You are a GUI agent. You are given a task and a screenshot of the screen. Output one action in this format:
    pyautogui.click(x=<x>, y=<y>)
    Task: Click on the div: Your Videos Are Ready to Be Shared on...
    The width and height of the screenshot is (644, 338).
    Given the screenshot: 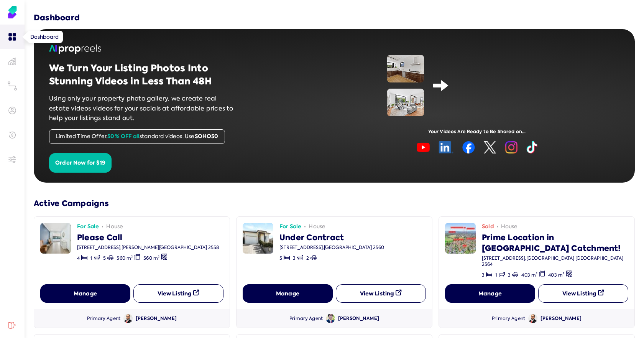 What is the action you would take?
    pyautogui.click(x=477, y=132)
    